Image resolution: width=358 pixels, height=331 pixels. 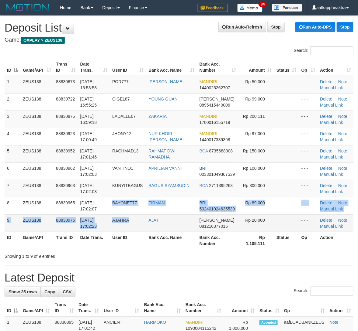 What do you see at coordinates (12, 119) in the screenshot?
I see `td: 3` at bounding box center [12, 119].